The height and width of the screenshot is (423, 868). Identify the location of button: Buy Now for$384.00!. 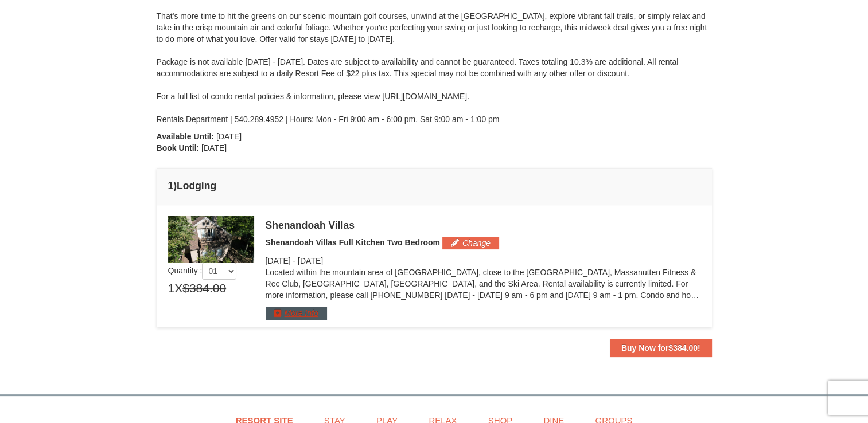
(661, 348).